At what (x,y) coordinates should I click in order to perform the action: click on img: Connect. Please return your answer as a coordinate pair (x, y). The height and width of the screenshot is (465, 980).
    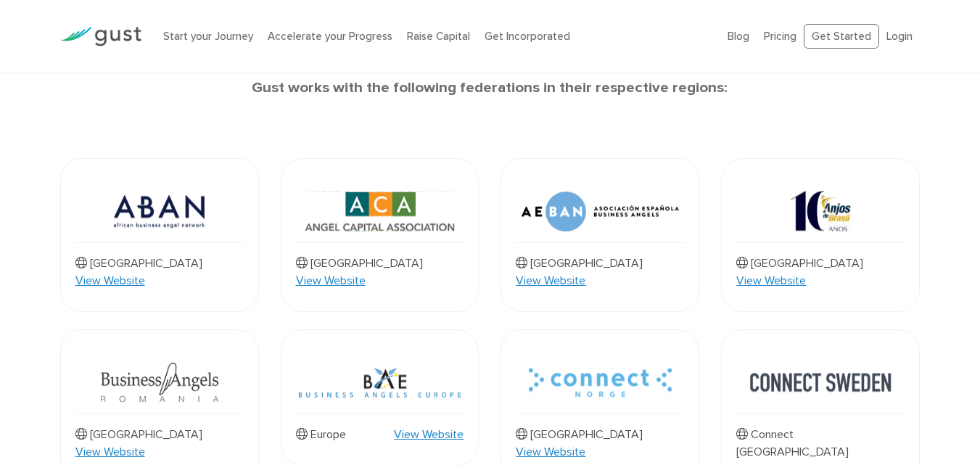
    Looking at the image, I should click on (600, 382).